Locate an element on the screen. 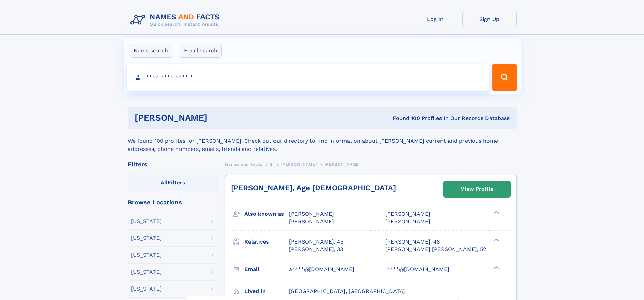 This screenshot has width=644, height=300. div: Filters is located at coordinates (173, 164).